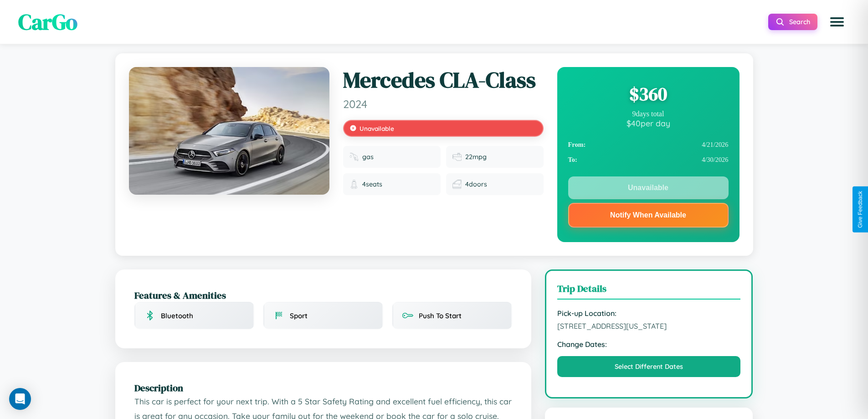 Image resolution: width=868 pixels, height=419 pixels. I want to click on span: Sport, so click(298, 315).